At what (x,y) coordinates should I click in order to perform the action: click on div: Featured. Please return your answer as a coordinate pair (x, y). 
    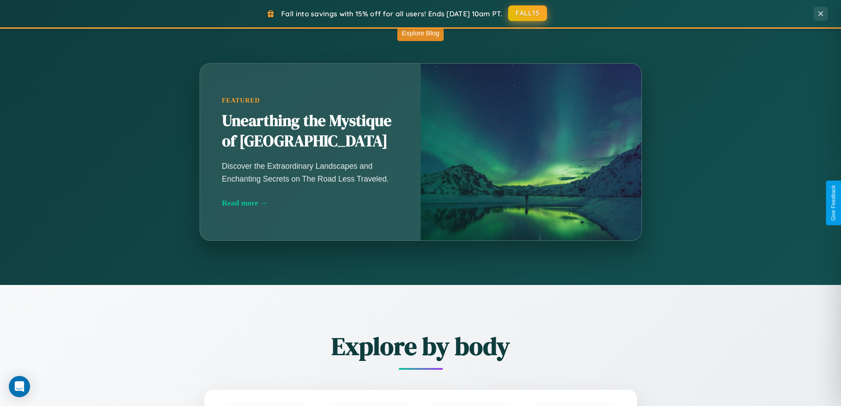
    Looking at the image, I should click on (311, 100).